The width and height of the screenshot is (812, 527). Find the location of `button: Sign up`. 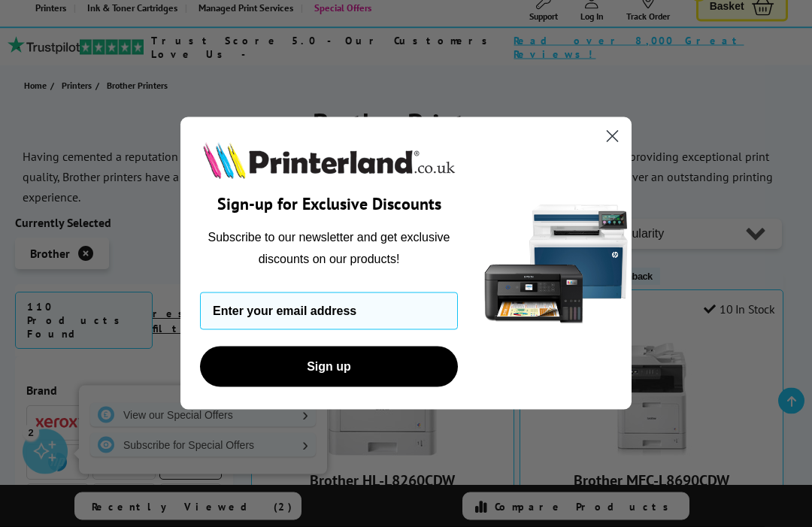

button: Sign up is located at coordinates (329, 367).